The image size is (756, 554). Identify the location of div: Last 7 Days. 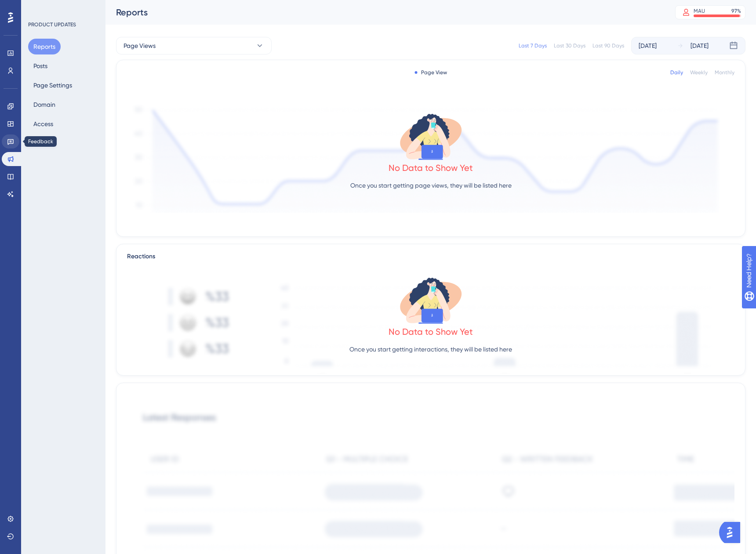
(533, 46).